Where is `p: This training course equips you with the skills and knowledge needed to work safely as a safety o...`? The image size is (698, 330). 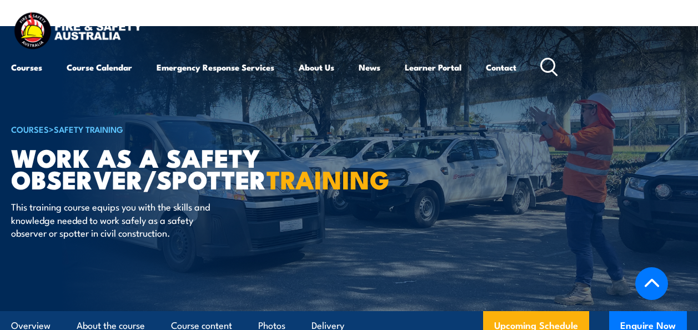 p: This training course equips you with the skills and knowledge needed to work safely as a safety o... is located at coordinates (112, 219).